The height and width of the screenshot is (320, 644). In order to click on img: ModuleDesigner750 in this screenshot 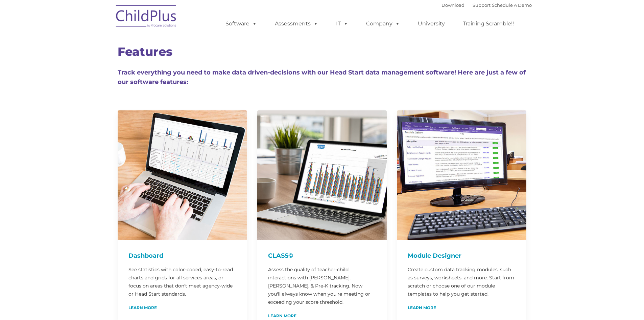, I will do `click(462, 175)`.